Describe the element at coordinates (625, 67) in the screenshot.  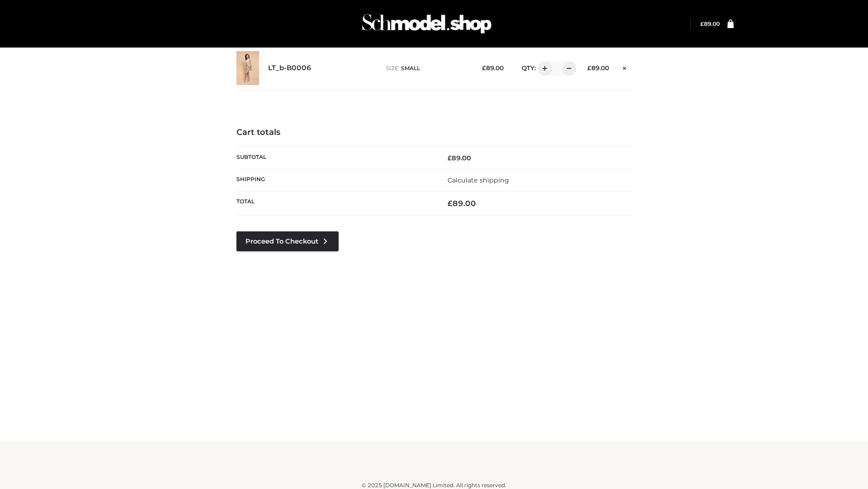
I see `a: Remove this item` at that location.